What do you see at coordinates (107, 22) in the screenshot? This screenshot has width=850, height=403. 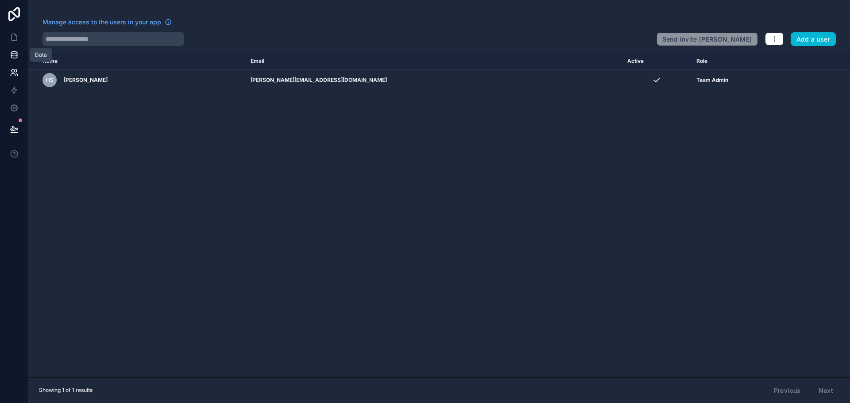 I see `a: Manage access to the users in your app` at bounding box center [107, 22].